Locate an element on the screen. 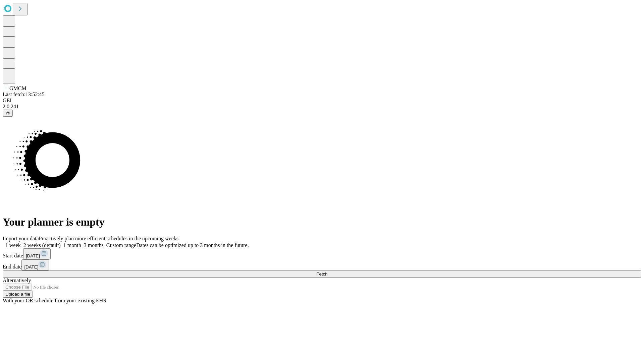 This screenshot has width=644, height=362. button: Fetch is located at coordinates (322, 274).